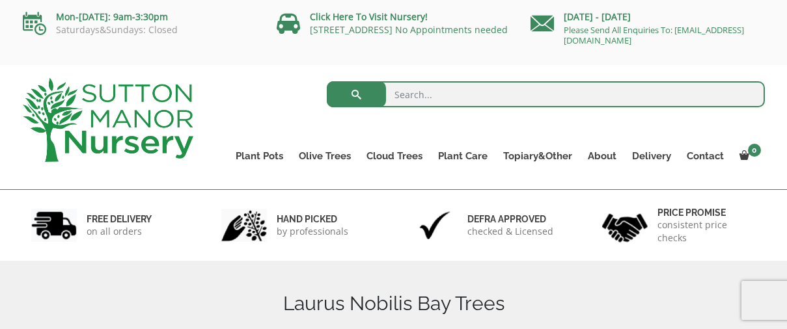  Describe the element at coordinates (545, 94) in the screenshot. I see `input: Search...` at that location.